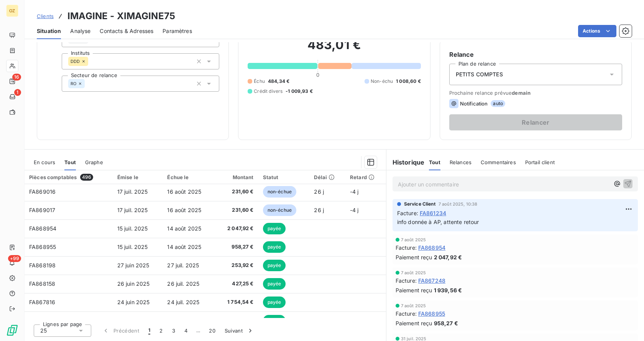 The width and height of the screenshot is (644, 341). Describe the element at coordinates (433, 213) in the screenshot. I see `span: FA861234` at that location.